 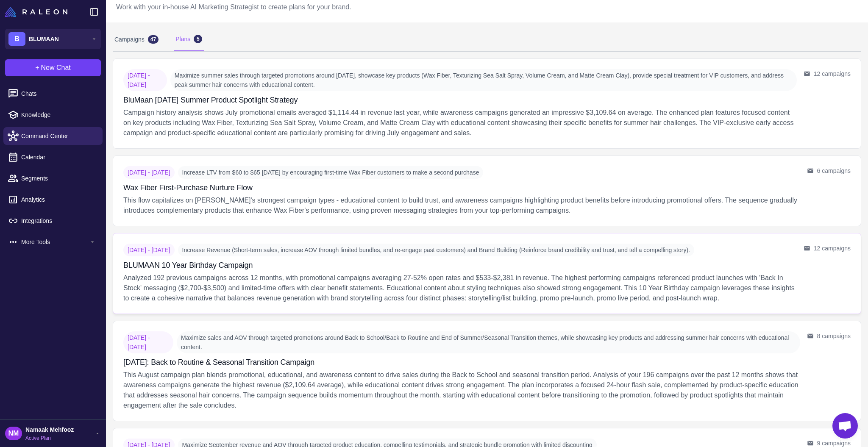 What do you see at coordinates (53, 39) in the screenshot?
I see `button: BBLUMAAN` at bounding box center [53, 39].